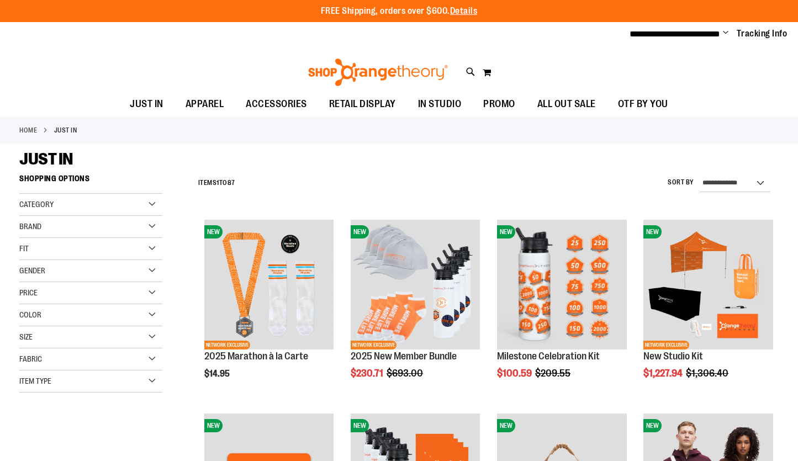  Describe the element at coordinates (368, 373) in the screenshot. I see `span: $230.71` at that location.